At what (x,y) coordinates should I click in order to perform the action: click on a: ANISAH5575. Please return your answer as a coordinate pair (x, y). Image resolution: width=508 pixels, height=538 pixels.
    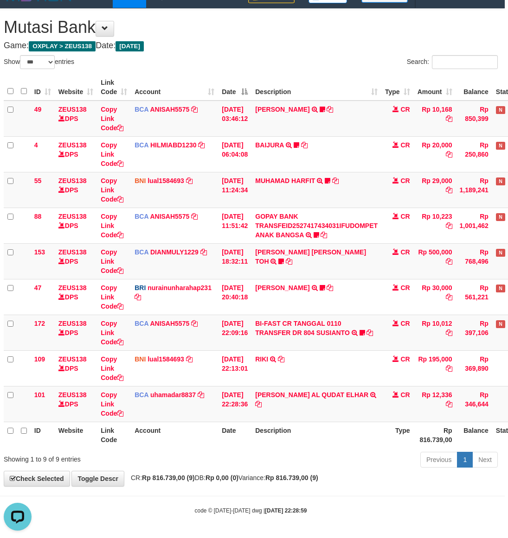
    Looking at the image, I should click on (169, 217).